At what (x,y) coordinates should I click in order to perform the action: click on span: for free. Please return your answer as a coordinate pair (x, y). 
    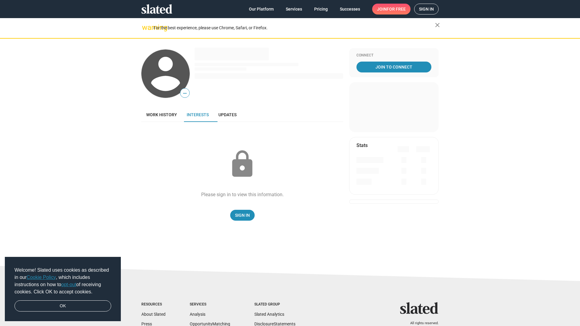
    Looking at the image, I should click on (396, 9).